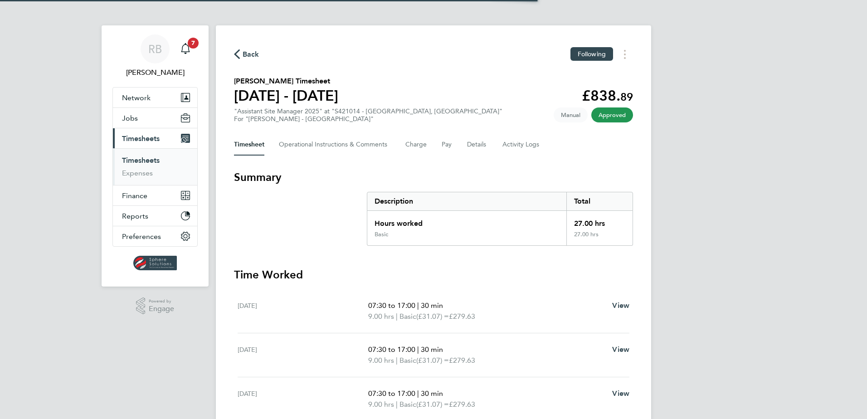  Describe the element at coordinates (135, 216) in the screenshot. I see `span: Reports` at that location.